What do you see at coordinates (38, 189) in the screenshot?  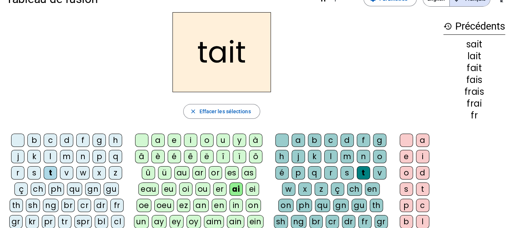 I see `div: ch` at bounding box center [38, 189].